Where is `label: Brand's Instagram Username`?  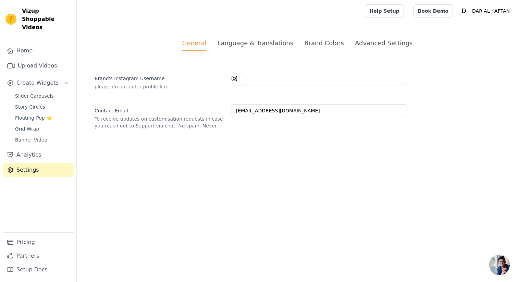 label: Brand's Instagram Username is located at coordinates (160, 77).